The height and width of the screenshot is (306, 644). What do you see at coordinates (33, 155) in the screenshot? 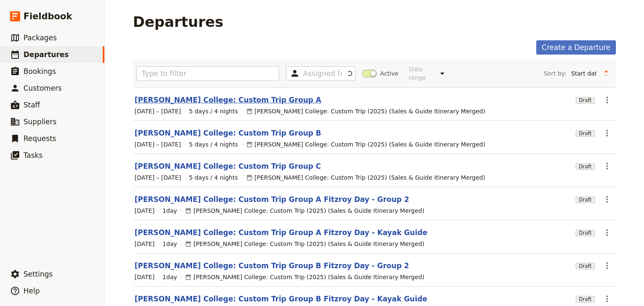
I see `span: Tasks` at bounding box center [33, 155].